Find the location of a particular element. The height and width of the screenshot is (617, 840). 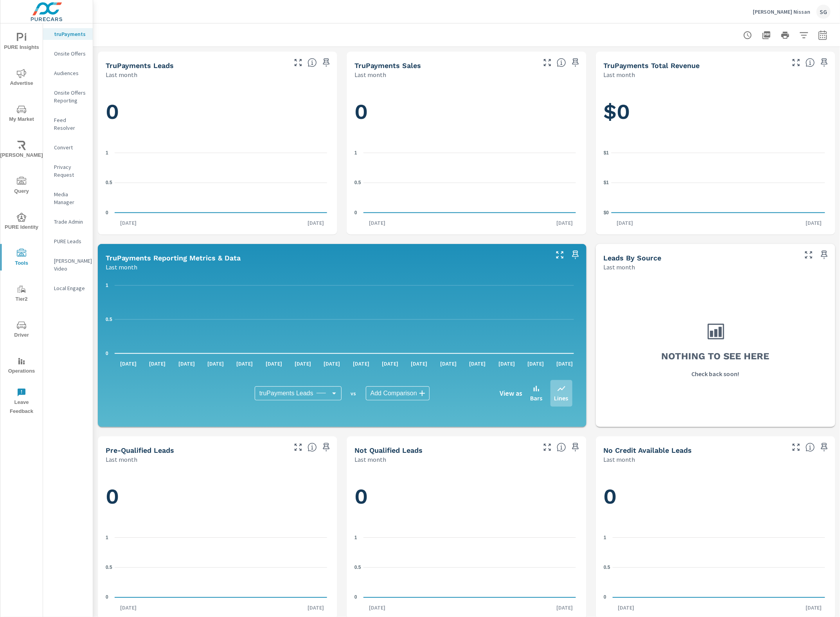

span: truPayments Leads is located at coordinates (286, 394).